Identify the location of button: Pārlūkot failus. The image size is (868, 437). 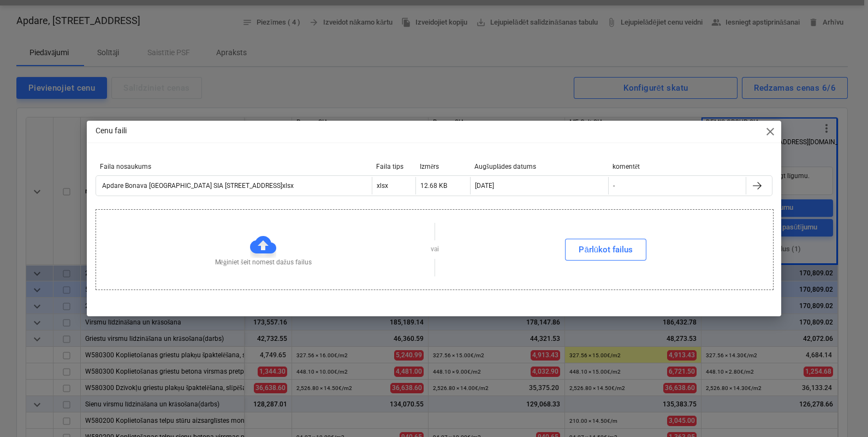
(605, 250).